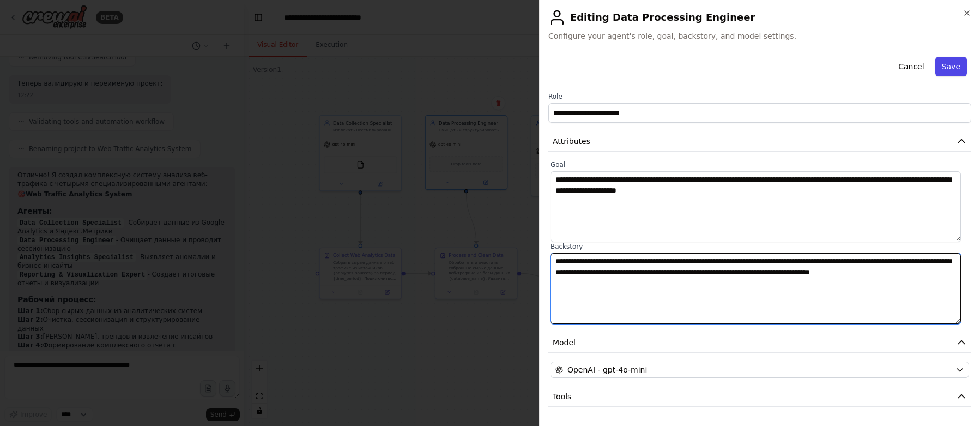 The height and width of the screenshot is (426, 980). What do you see at coordinates (562, 397) in the screenshot?
I see `span: Tools` at bounding box center [562, 397].